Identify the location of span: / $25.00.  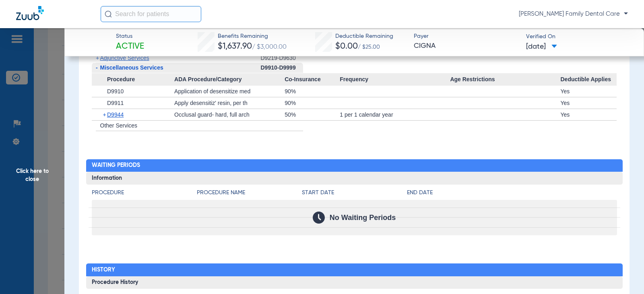
(369, 47).